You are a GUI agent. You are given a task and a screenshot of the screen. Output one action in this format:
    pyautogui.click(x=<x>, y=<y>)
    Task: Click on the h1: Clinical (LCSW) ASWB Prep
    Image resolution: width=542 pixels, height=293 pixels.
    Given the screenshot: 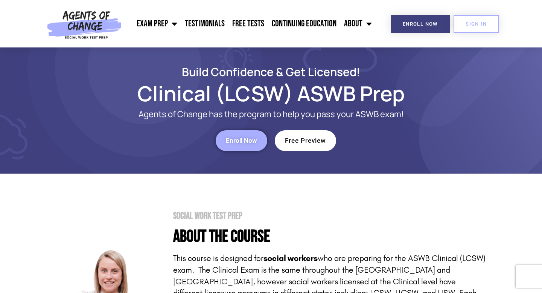 What is the action you would take?
    pyautogui.click(x=271, y=93)
    